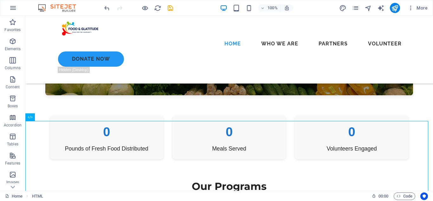 This screenshot has height=201, width=433. What do you see at coordinates (343, 8) in the screenshot?
I see `button: design` at bounding box center [343, 8].